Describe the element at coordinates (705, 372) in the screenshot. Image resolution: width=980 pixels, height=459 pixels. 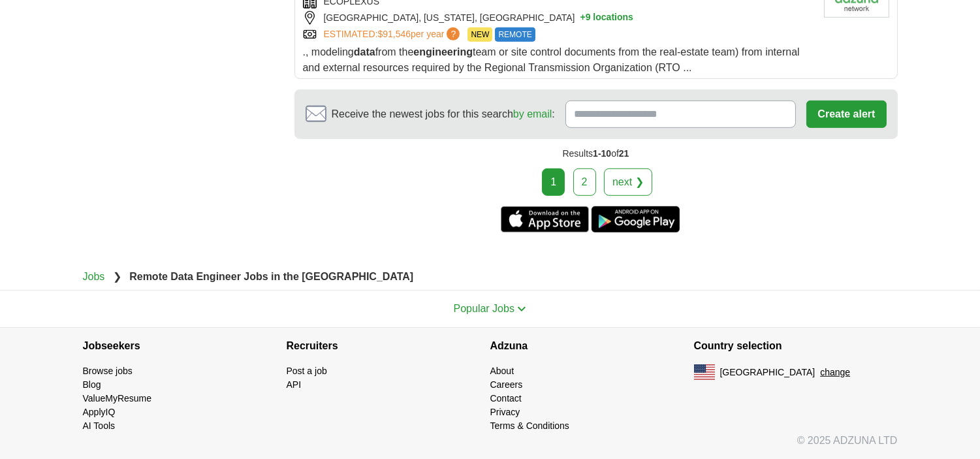
I see `img: US flag` at that location.